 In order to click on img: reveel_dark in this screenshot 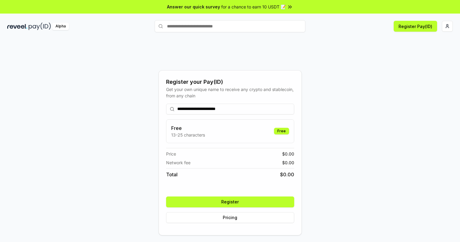, I will do `click(17, 26)`.